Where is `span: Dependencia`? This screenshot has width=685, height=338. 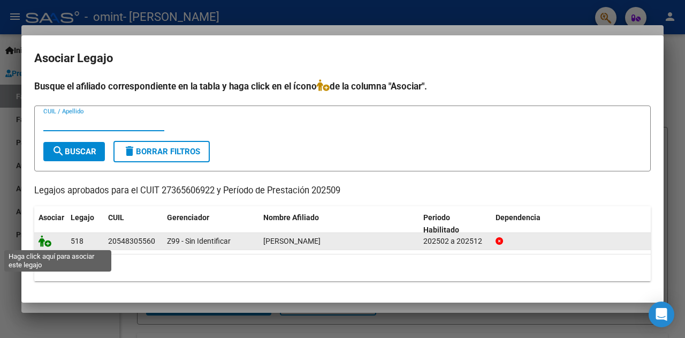 span: Dependencia is located at coordinates (518, 217).